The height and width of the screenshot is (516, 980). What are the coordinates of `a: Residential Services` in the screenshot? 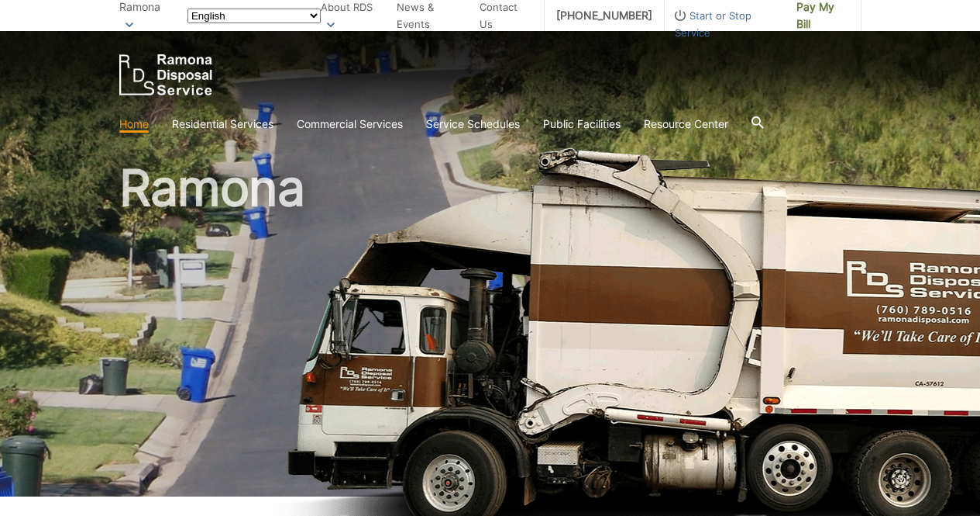 It's located at (222, 124).